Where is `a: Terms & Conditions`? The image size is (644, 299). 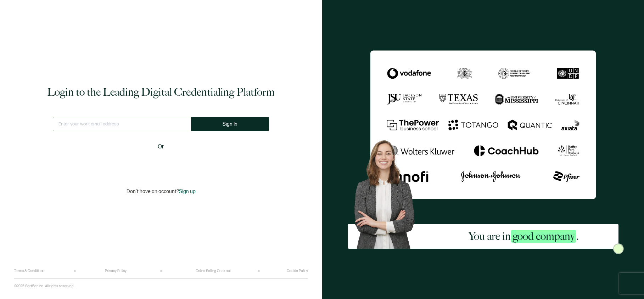
a: Terms & Conditions is located at coordinates (29, 271).